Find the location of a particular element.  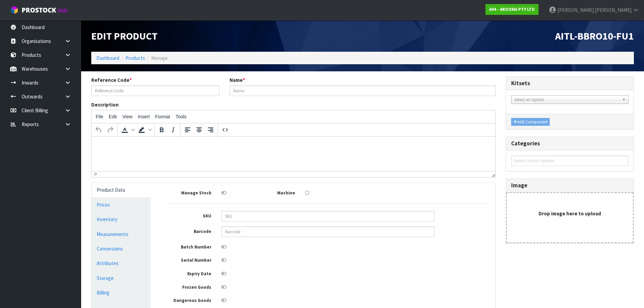

span: View is located at coordinates (127, 117).